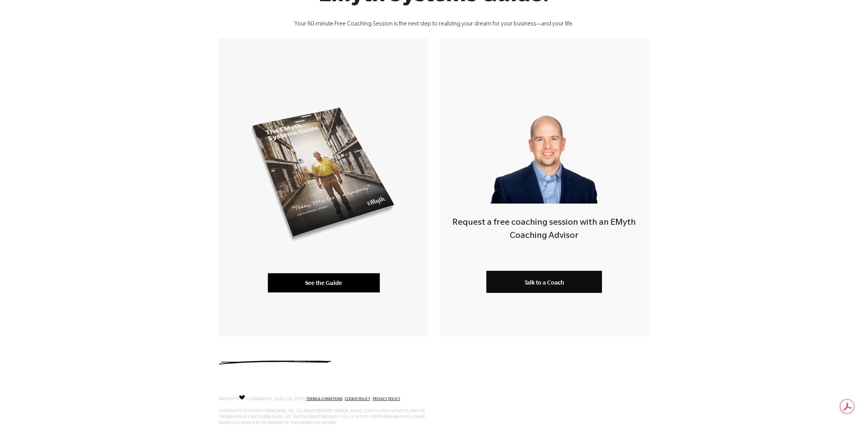  What do you see at coordinates (324, 399) in the screenshot?
I see `a: TERMS & CONDITIONS` at bounding box center [324, 399].